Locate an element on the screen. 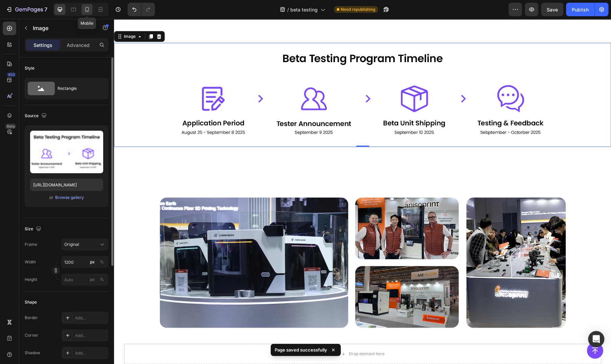  p: Advanced is located at coordinates (78, 45).